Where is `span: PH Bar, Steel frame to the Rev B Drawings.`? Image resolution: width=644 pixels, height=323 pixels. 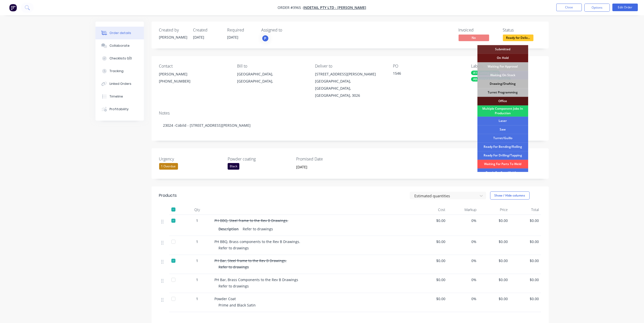
span: PH Bar, Steel frame to the Rev B Drawings. is located at coordinates (250, 260).